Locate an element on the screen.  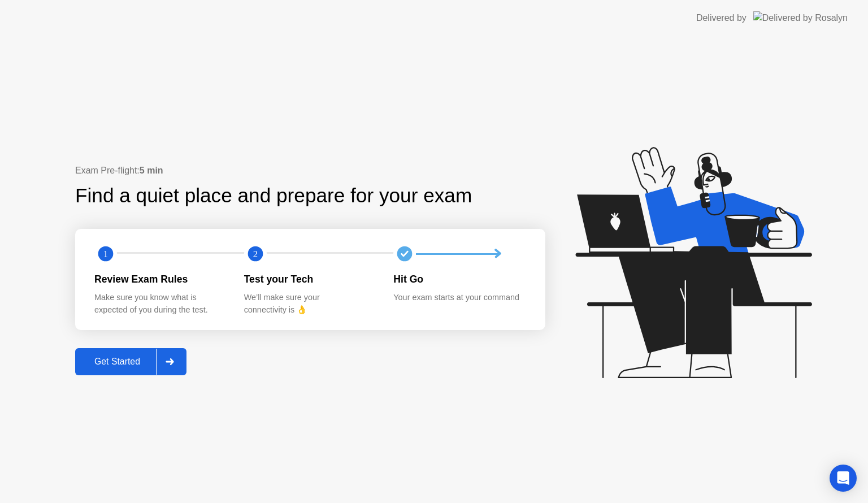
text: 1 is located at coordinates (105, 253).